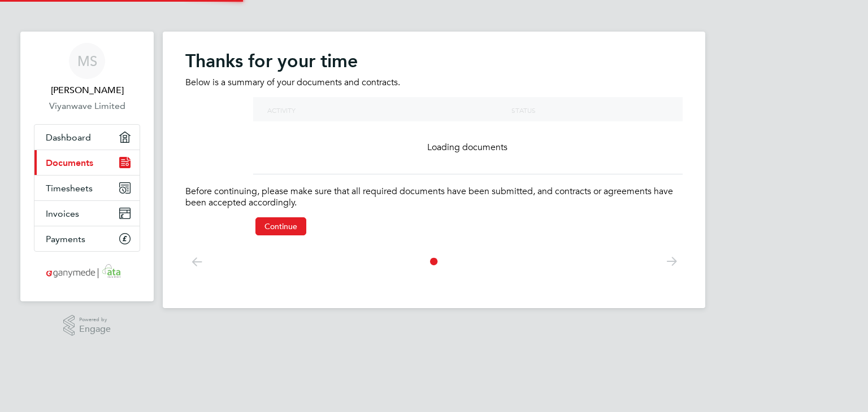 The width and height of the screenshot is (868, 412). Describe the element at coordinates (68, 138) in the screenshot. I see `span: Dashboard` at that location.